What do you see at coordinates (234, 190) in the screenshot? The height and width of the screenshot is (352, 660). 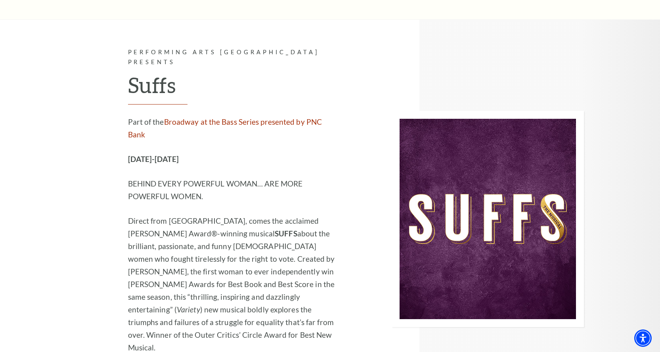 I see `p: BEHIND EVERY POWERFUL WOMAN… ARE MORE POWERFUL WOMEN.` at bounding box center [234, 190].